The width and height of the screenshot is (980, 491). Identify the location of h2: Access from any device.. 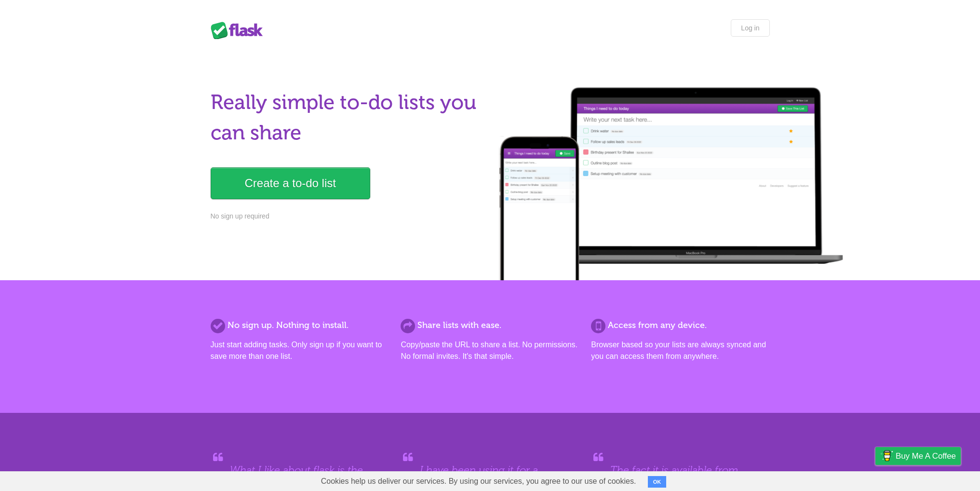
(680, 325).